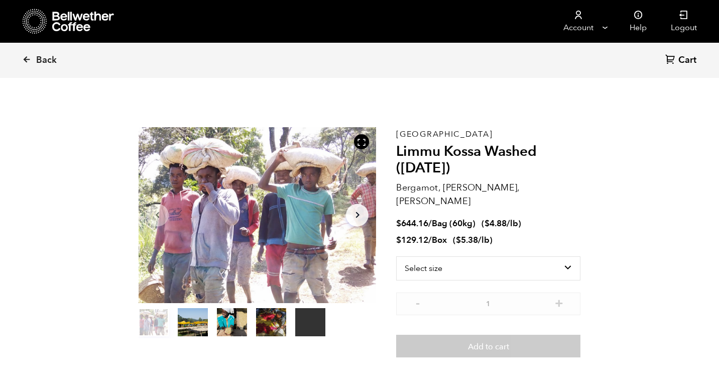 The height and width of the screenshot is (375, 719). I want to click on span: Cart, so click(688, 60).